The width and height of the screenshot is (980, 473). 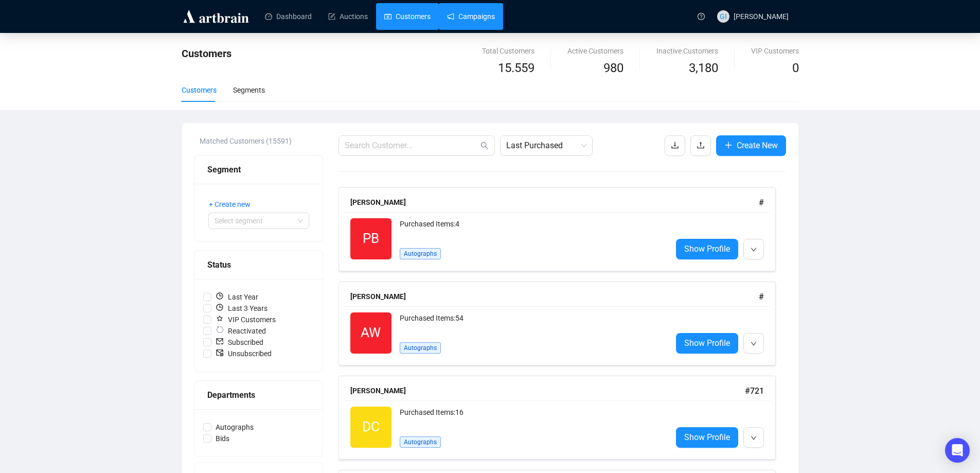 I want to click on span: 0, so click(x=795, y=68).